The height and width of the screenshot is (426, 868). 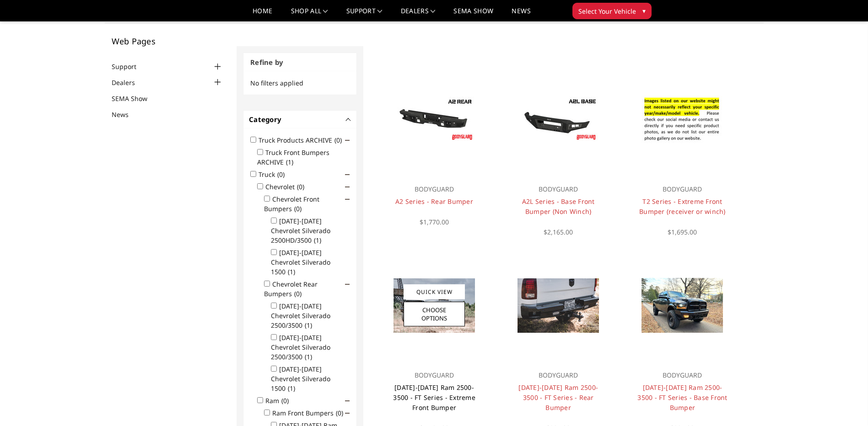 I want to click on h3: Refine by, so click(x=300, y=62).